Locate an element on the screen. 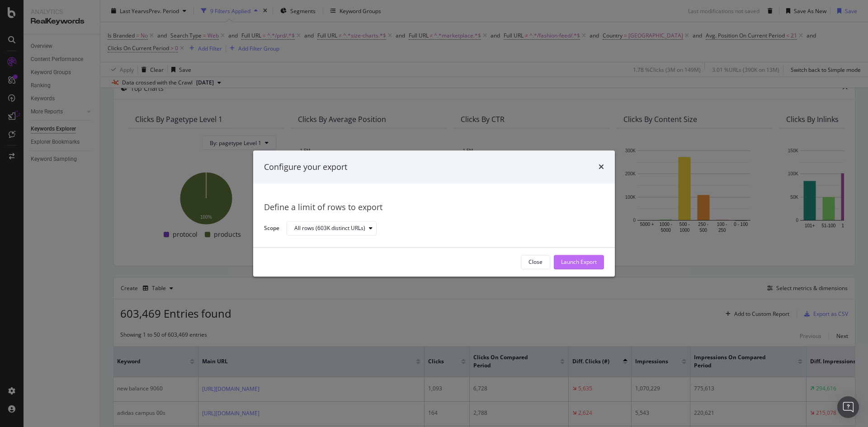  div: All rows (603K distinct URLs) is located at coordinates (330, 229).